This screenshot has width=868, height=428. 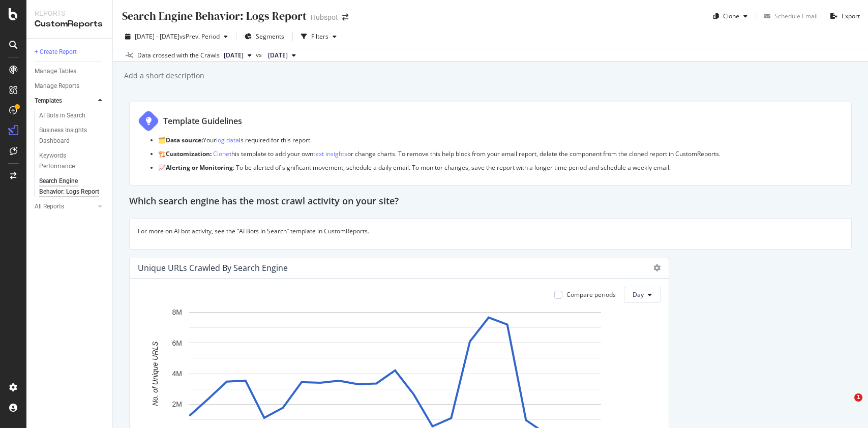 What do you see at coordinates (490, 143) in the screenshot?
I see `div: Template Guidelines 🗂️Data source:Yourlog datais required for this report. 🏗️Customization: Clone...` at bounding box center [490, 143].